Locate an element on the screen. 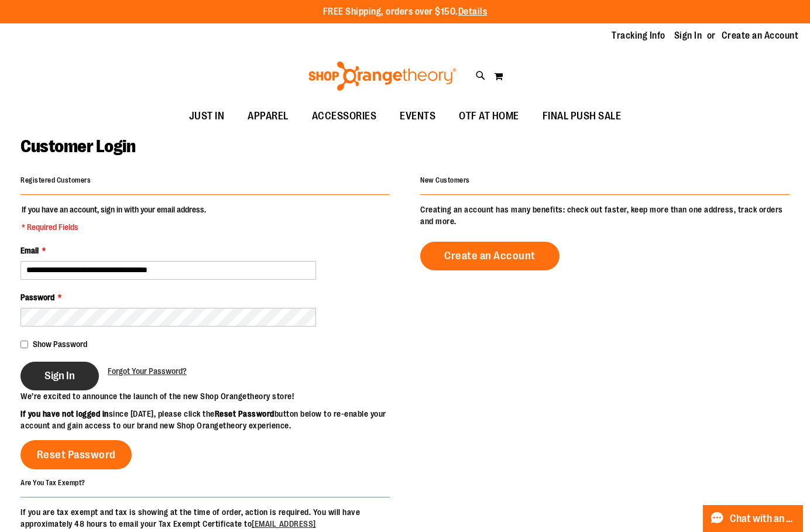 This screenshot has height=532, width=810. legend: If you have an account, sign in with your email address. is located at coordinates (114, 219).